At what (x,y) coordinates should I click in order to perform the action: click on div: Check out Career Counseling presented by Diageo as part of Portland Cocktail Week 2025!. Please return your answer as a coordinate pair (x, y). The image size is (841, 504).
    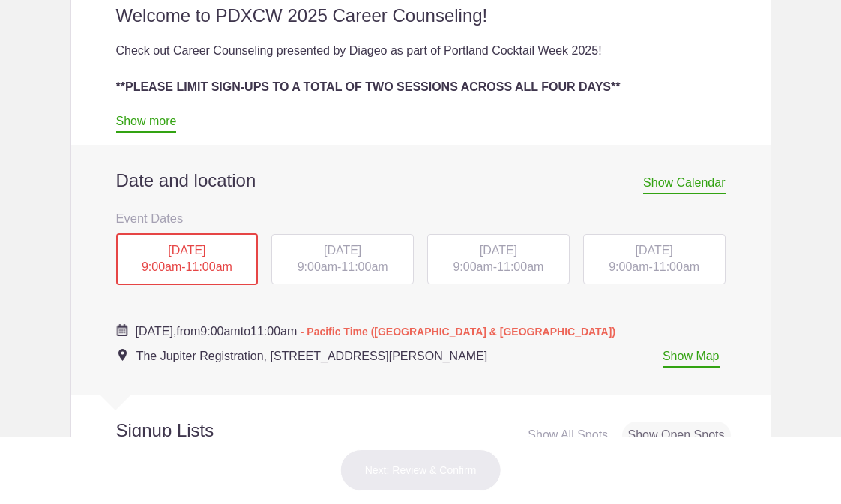
    Looking at the image, I should click on (420, 51).